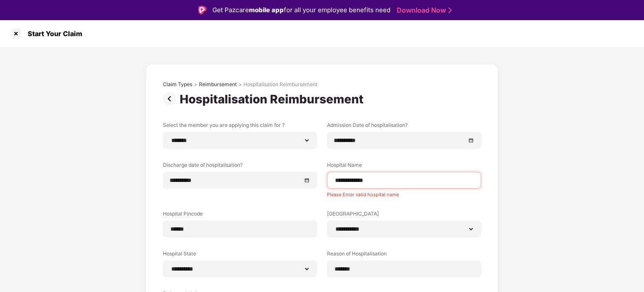 This screenshot has width=644, height=292. I want to click on label: Reason of Hospitalisation, so click(404, 255).